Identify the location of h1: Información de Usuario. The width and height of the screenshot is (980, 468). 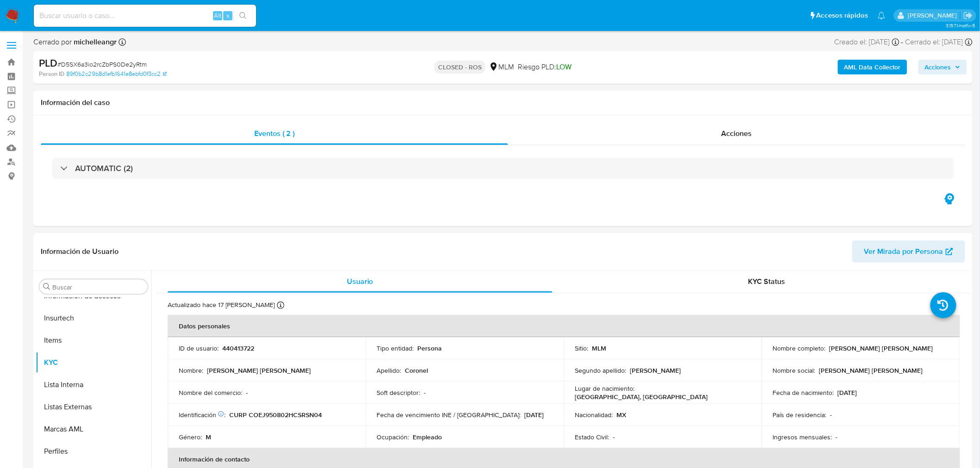
(79, 252).